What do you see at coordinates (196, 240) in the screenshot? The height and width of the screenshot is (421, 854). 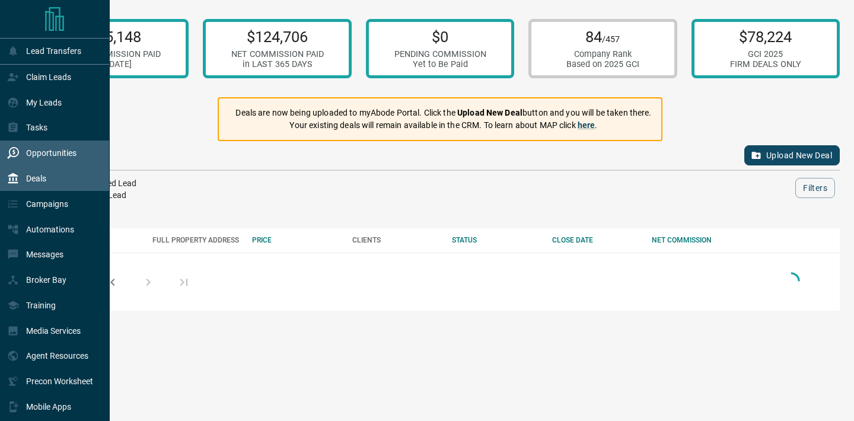 I see `div: FULL PROPERTY ADDRESS` at bounding box center [196, 240].